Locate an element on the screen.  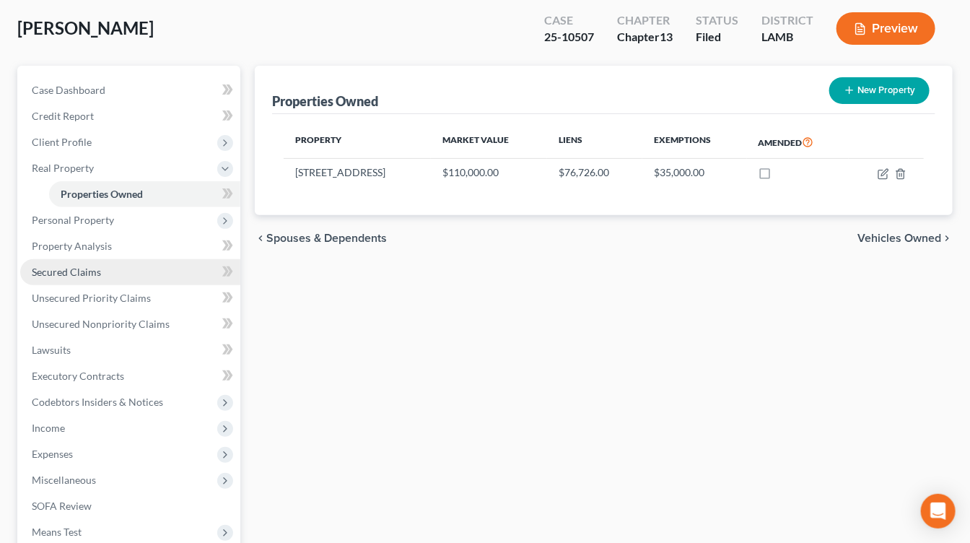
a: Credit Report is located at coordinates (130, 116).